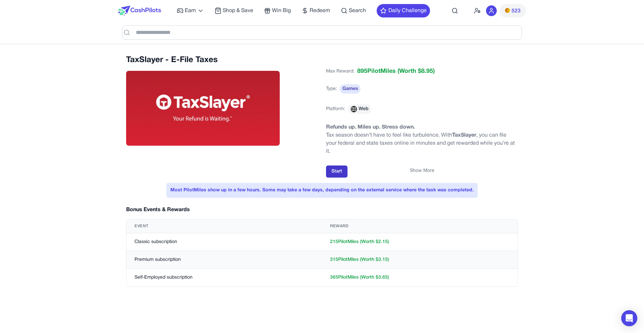 The image size is (644, 333). What do you see at coordinates (377, 72) in the screenshot?
I see `span: 895 PilotMiles` at bounding box center [377, 72].